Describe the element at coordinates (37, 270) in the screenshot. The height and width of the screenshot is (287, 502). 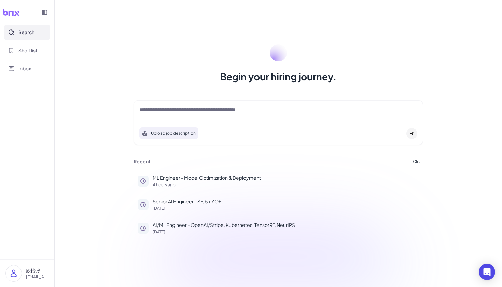
I see `p: 欣怡张` at that location.